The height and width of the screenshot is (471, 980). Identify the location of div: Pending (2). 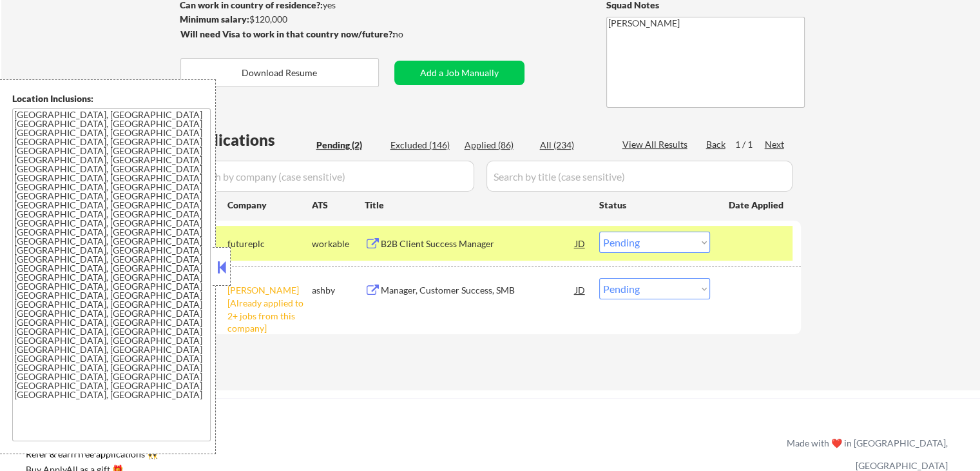
(348, 145).